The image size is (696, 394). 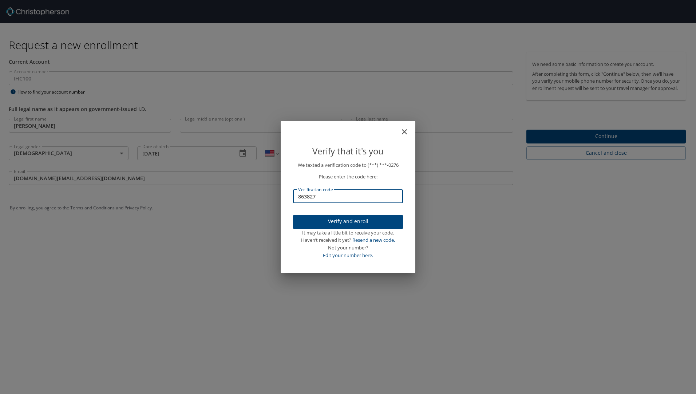 I want to click on button: Verify and enroll, so click(x=348, y=222).